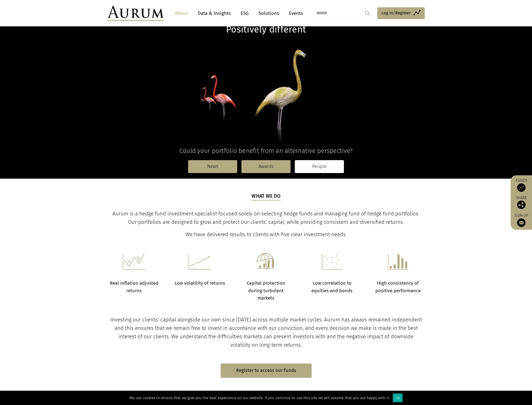 This screenshot has width=532, height=405. I want to click on a: Log in/Register, so click(401, 13).